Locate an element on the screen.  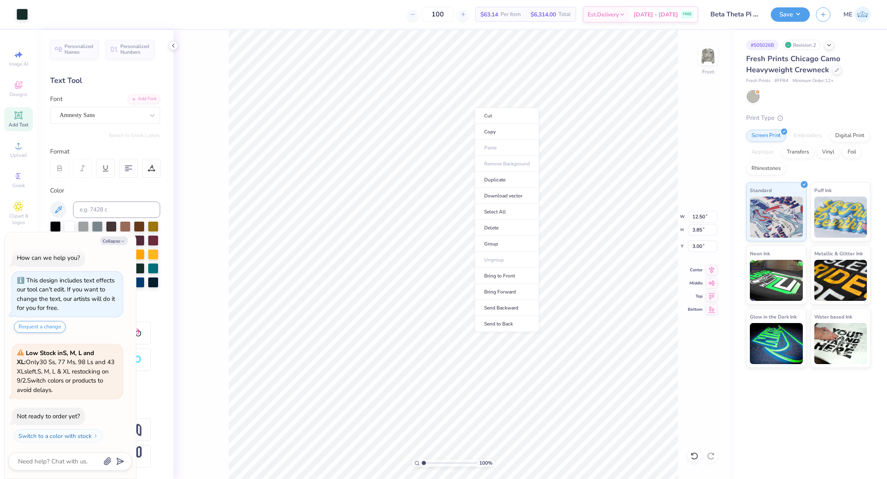
div: How can we help you? is located at coordinates (48, 258).